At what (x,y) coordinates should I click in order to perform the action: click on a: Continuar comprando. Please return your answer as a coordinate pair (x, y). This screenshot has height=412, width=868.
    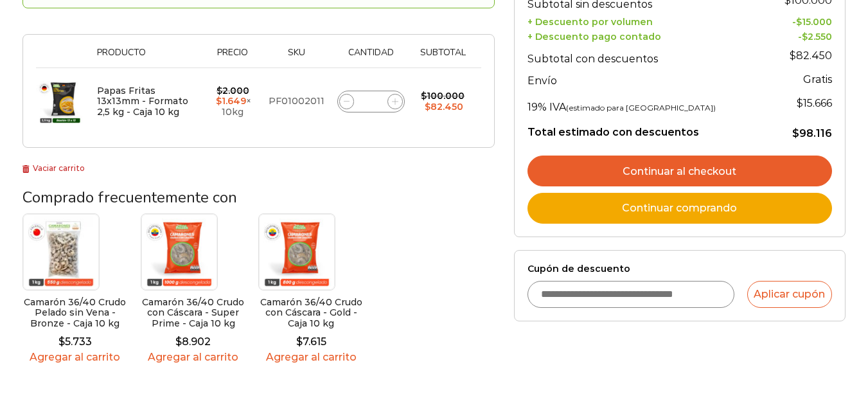
    Looking at the image, I should click on (680, 208).